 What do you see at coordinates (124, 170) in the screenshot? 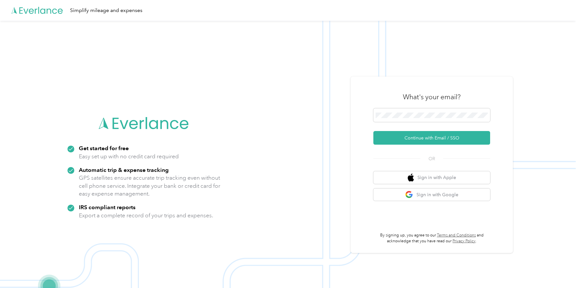
I see `strong: Automatic trip & expense tracking` at bounding box center [124, 170].